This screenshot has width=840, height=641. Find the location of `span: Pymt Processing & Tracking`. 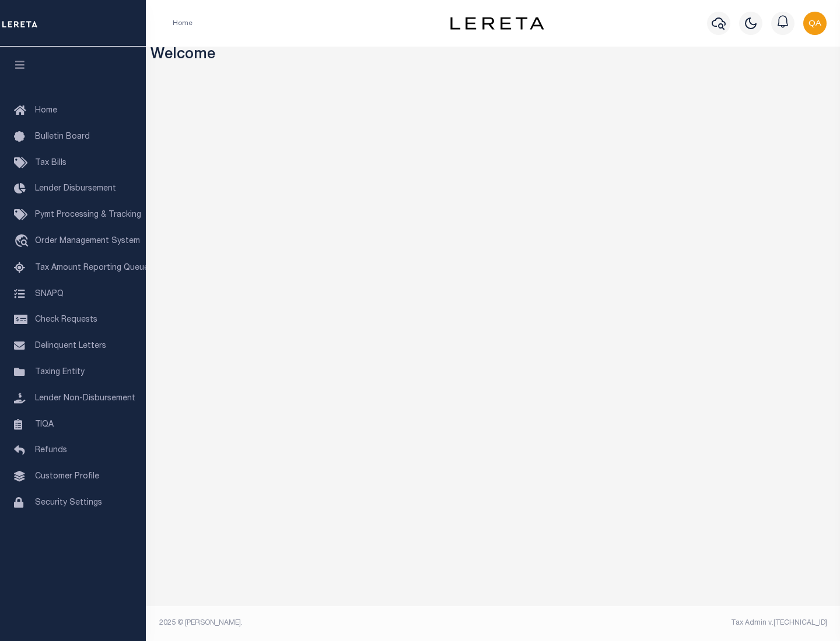

span: Pymt Processing & Tracking is located at coordinates (88, 215).